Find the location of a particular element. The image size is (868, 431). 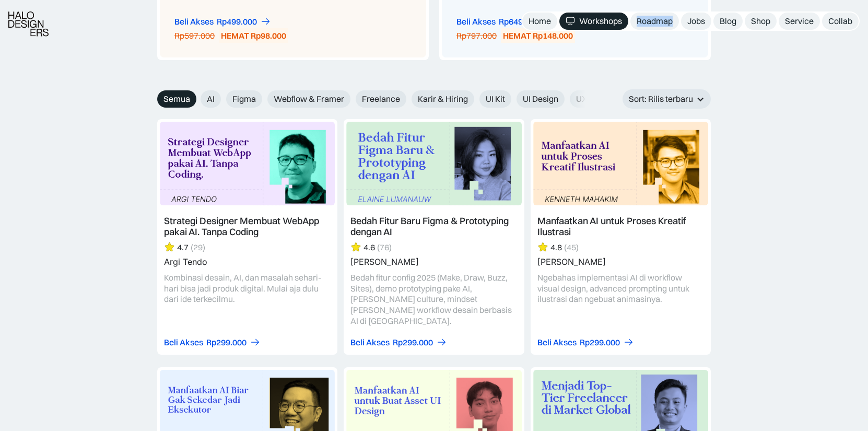

a: Service is located at coordinates (799, 21).